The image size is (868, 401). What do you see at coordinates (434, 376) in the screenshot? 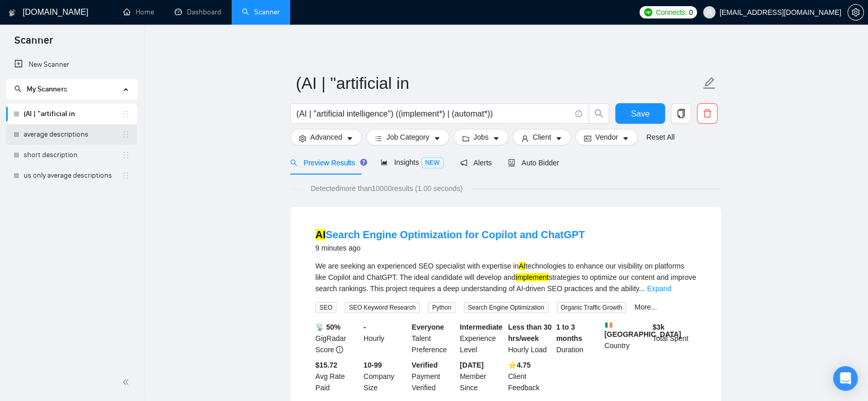
I see `div: Payment Verified` at bounding box center [434, 376].